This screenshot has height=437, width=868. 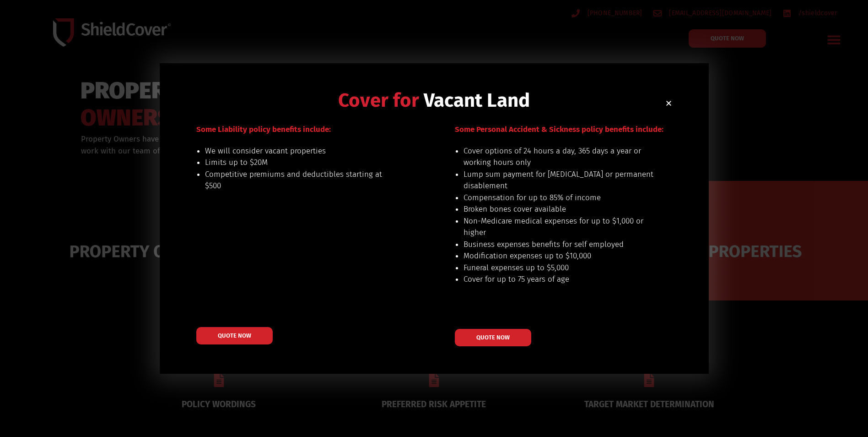 What do you see at coordinates (477, 100) in the screenshot?
I see `span: Vacant Land` at bounding box center [477, 100].